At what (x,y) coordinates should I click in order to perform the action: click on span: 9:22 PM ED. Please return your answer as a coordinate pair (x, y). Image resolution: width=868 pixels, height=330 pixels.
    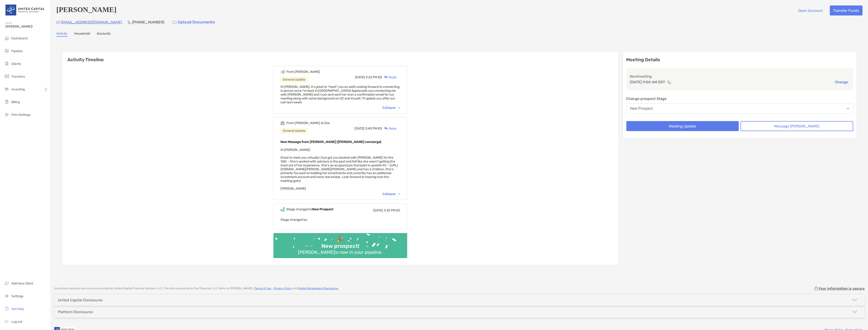
    Looking at the image, I should click on (374, 77).